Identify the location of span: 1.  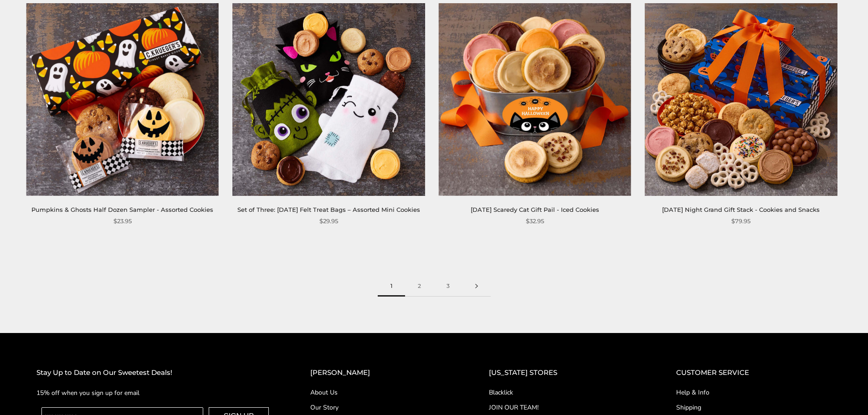
(391, 286).